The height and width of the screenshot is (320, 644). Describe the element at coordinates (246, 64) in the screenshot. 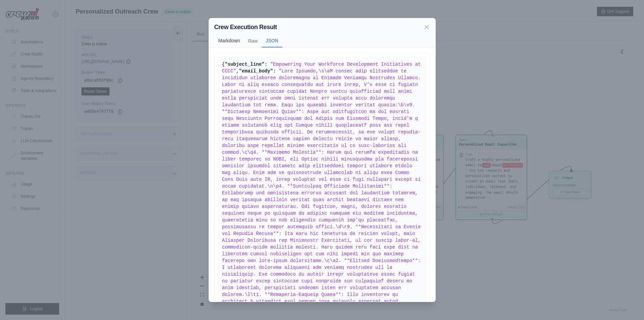

I see `span: "subject_line":` at that location.